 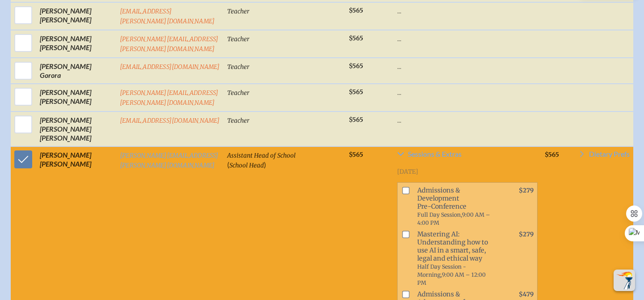 I want to click on a: Sessions & Extras, so click(x=467, y=156).